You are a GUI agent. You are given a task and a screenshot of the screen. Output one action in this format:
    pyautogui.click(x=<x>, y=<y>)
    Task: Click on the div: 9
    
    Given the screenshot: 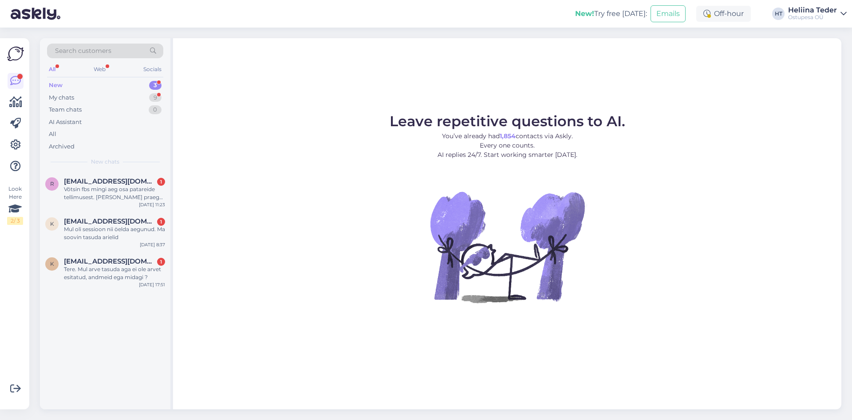 What is the action you would take?
    pyautogui.click(x=155, y=98)
    